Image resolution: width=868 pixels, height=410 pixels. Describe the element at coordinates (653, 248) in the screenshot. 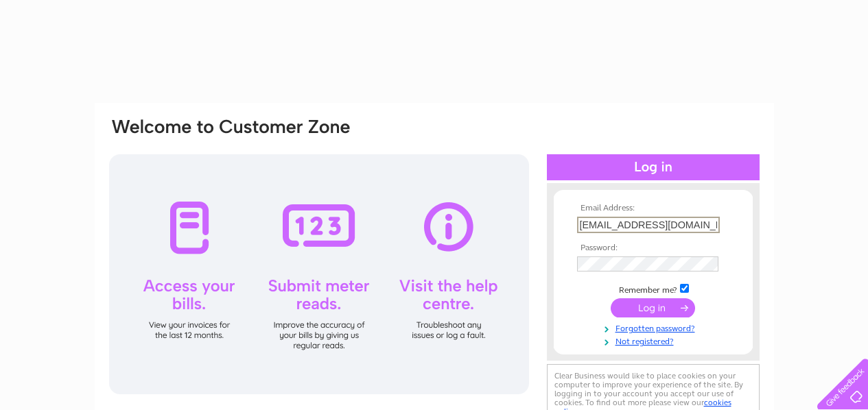

I see `th: Password:` at that location.